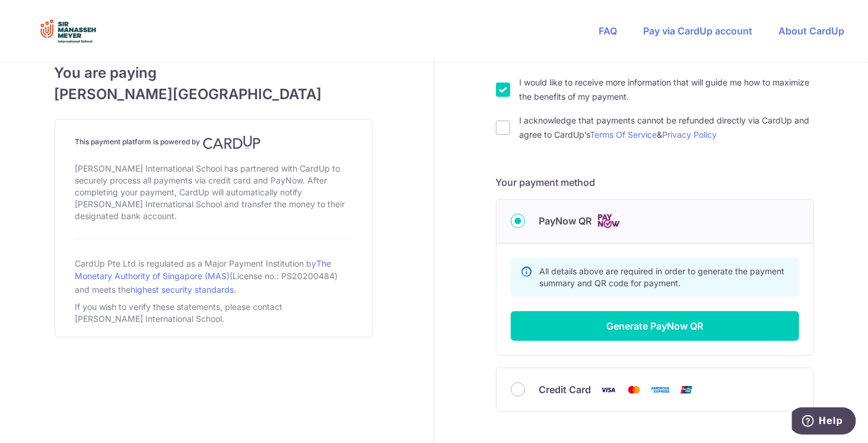  I want to click on div: Credit Card Visa Mastercard American Express Union Pay, so click(655, 390).